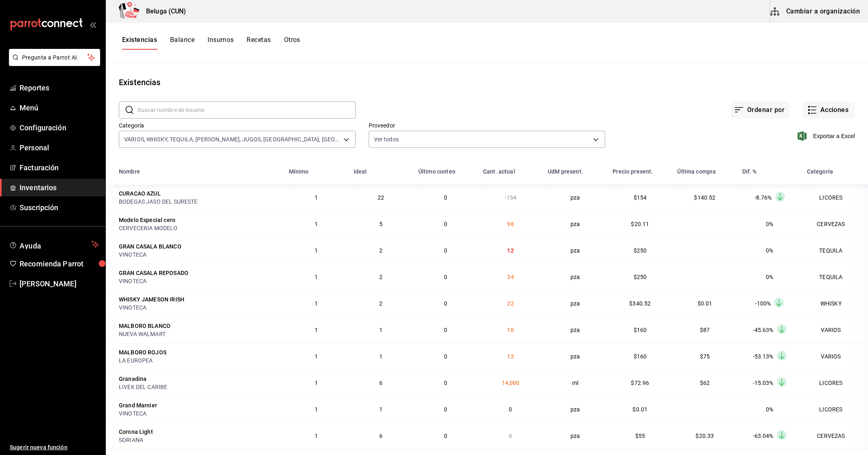  I want to click on div: Granadina, so click(132, 379).